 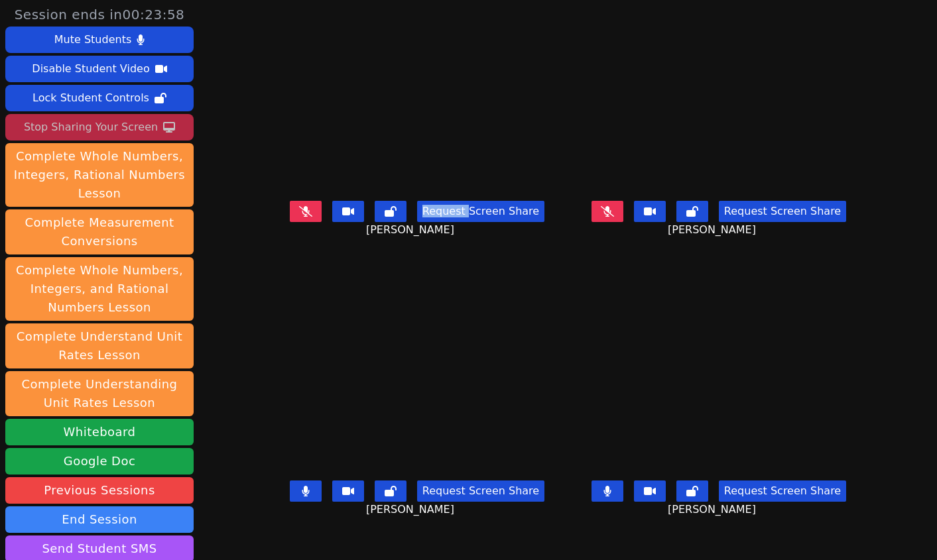 I want to click on div: Lock Student Controls, so click(x=90, y=98).